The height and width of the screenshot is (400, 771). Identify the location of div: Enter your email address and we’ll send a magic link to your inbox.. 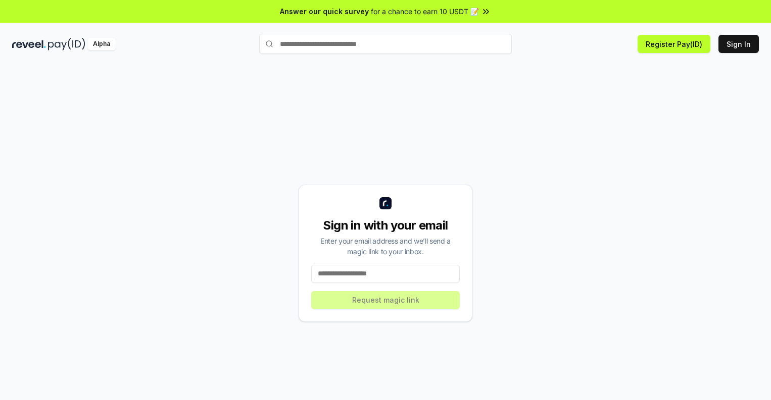
(385, 246).